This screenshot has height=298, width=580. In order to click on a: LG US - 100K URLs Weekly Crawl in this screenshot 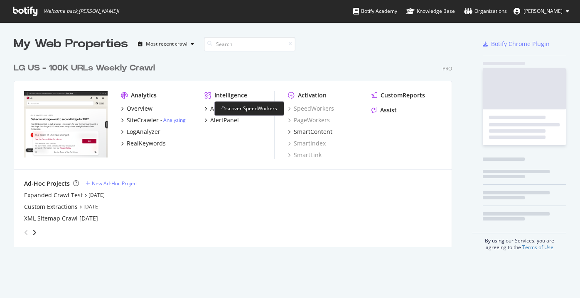, I will do `click(86, 68)`.